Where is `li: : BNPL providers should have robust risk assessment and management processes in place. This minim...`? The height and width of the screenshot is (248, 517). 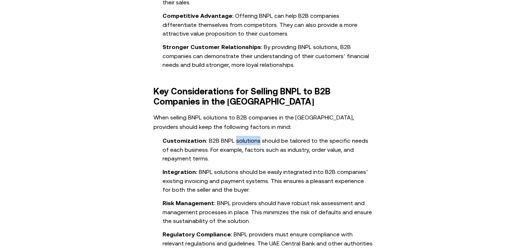 li: : BNPL providers should have robust risk assessment and management processes in place. This minim... is located at coordinates (268, 212).